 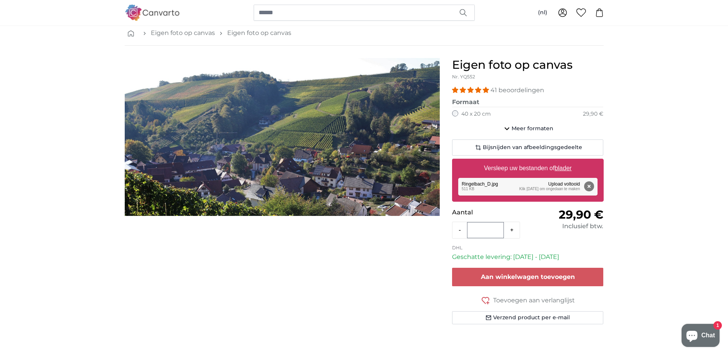 I want to click on div: 29,90 €, so click(x=593, y=114).